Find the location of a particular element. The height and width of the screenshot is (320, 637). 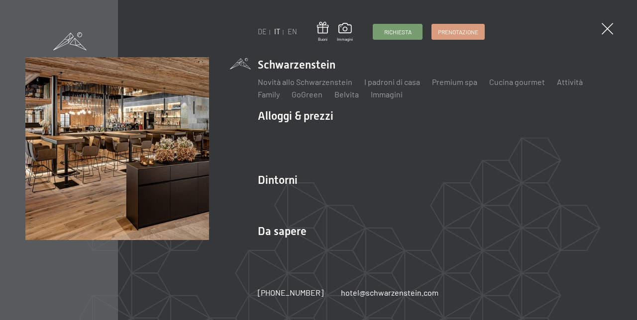

a: Novità allo Schwarzenstein is located at coordinates (305, 82).